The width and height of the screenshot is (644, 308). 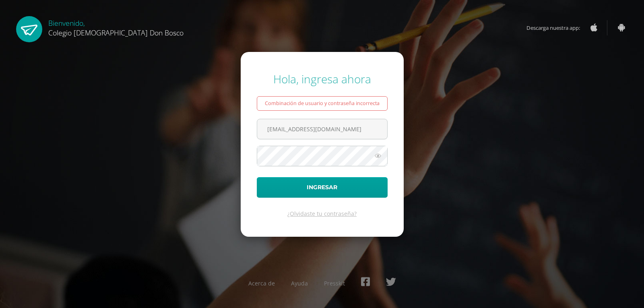 I want to click on div: Bienvenido,, so click(x=116, y=27).